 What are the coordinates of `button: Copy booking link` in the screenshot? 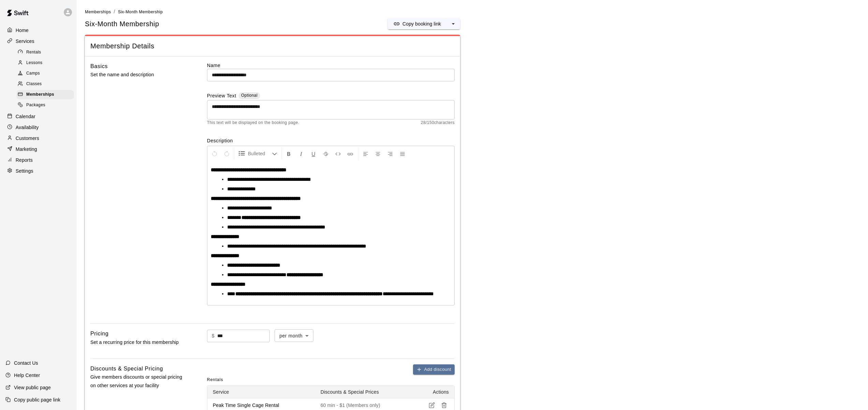 It's located at (417, 24).